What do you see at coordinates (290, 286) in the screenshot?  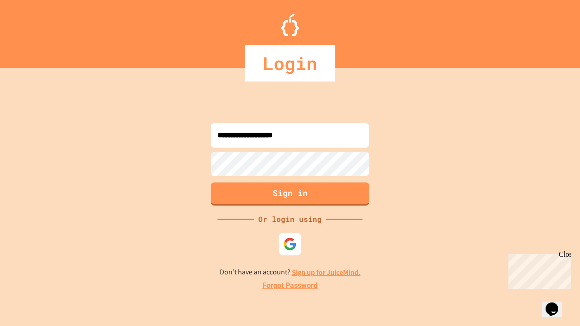 I see `a: Forgot Password` at bounding box center [290, 286].